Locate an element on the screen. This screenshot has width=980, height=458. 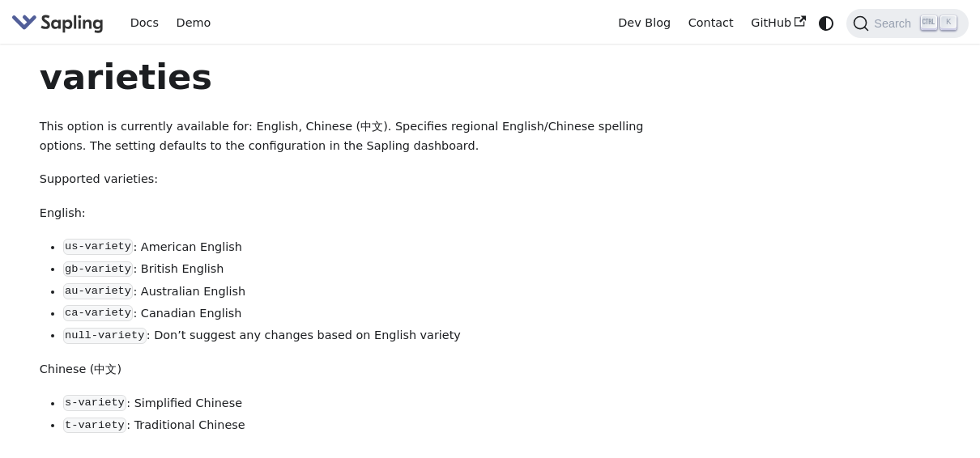
a: Docs is located at coordinates (144, 23).